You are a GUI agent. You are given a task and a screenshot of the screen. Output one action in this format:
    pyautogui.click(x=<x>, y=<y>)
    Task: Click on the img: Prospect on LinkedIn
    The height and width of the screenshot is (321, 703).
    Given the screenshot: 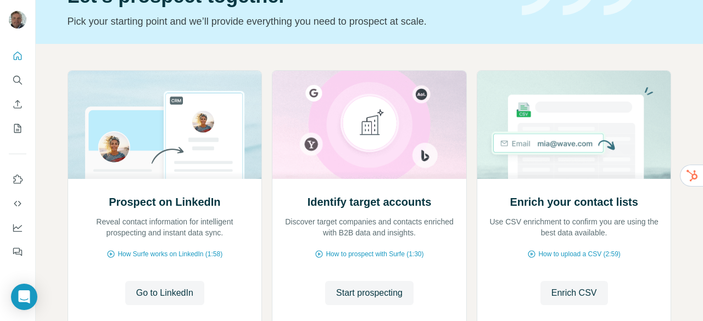 What is the action you would take?
    pyautogui.click(x=165, y=125)
    